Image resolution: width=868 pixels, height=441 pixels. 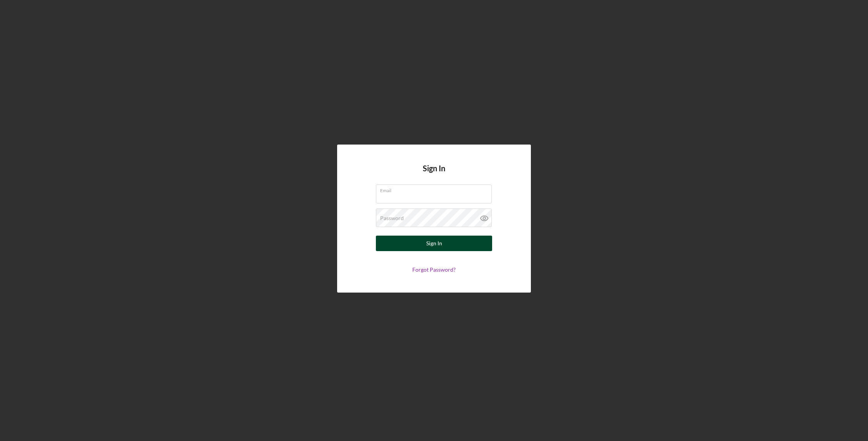 What do you see at coordinates (434, 243) in the screenshot?
I see `div: Sign In` at bounding box center [434, 243].